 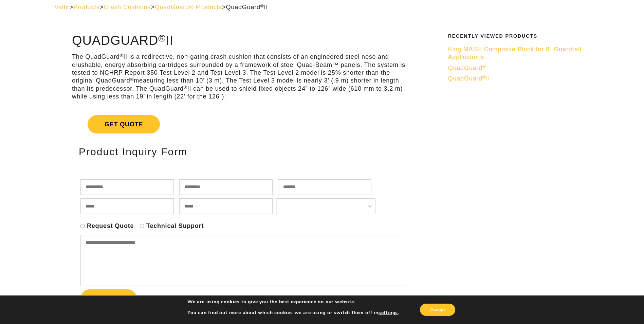 I want to click on span: Products, so click(x=86, y=7).